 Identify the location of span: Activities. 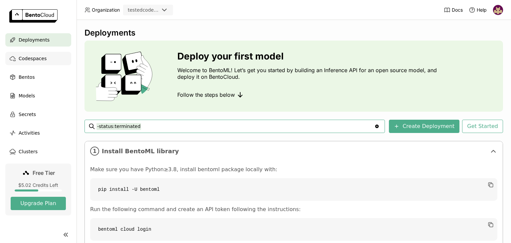
(29, 133).